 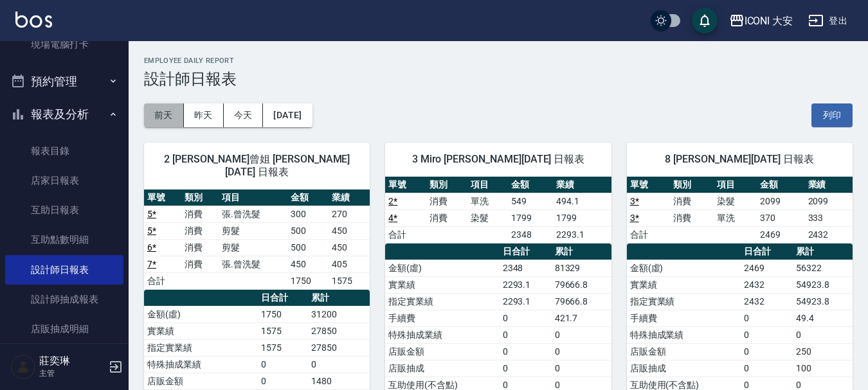 What do you see at coordinates (164, 115) in the screenshot?
I see `button: 前天` at bounding box center [164, 115].